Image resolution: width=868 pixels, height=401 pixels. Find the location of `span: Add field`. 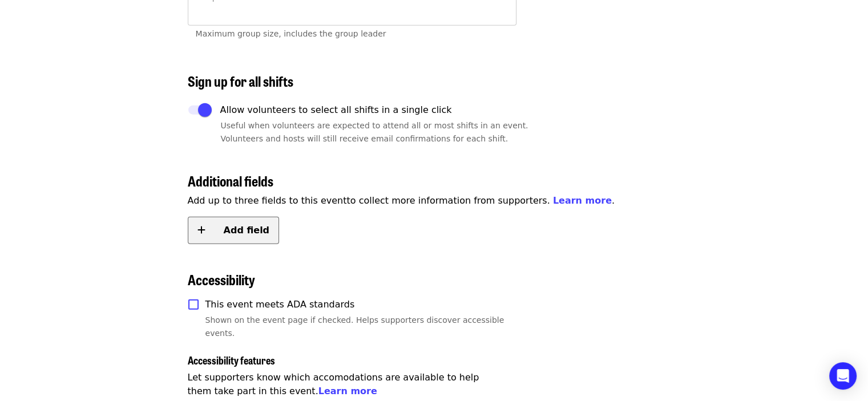

span: Add field is located at coordinates (246, 230).